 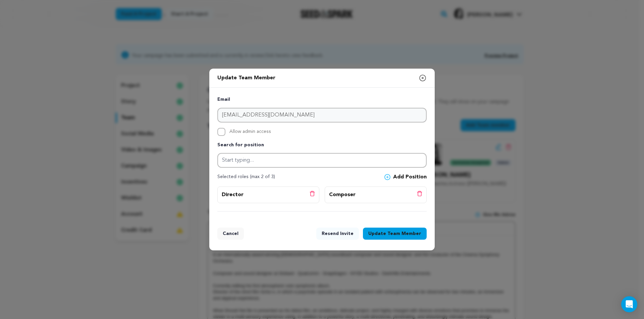 What do you see at coordinates (322, 100) in the screenshot?
I see `p: Email` at bounding box center [322, 100].